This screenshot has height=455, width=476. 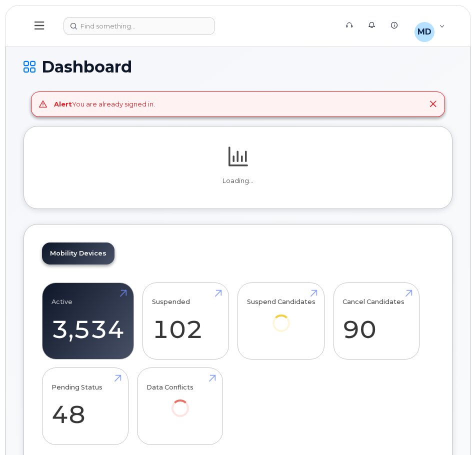 I want to click on p: Loading..., so click(x=238, y=181).